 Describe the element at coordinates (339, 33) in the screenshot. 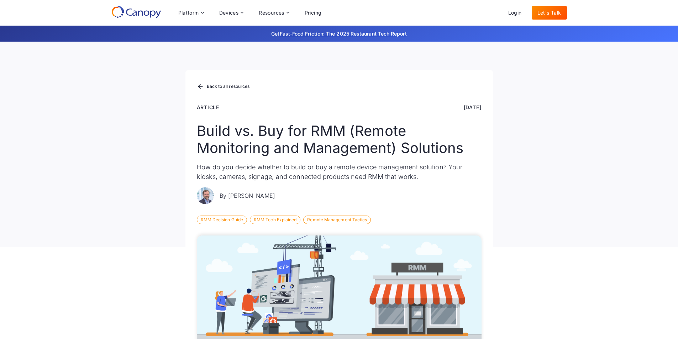

I see `p: Get` at that location.